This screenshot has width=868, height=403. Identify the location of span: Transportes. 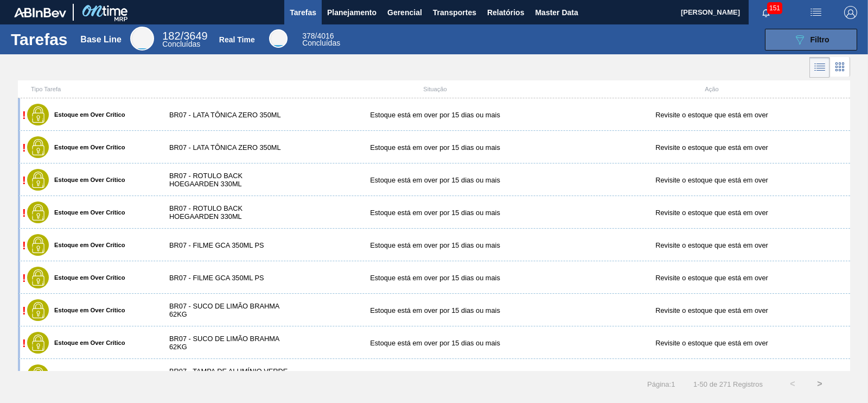
(455, 12).